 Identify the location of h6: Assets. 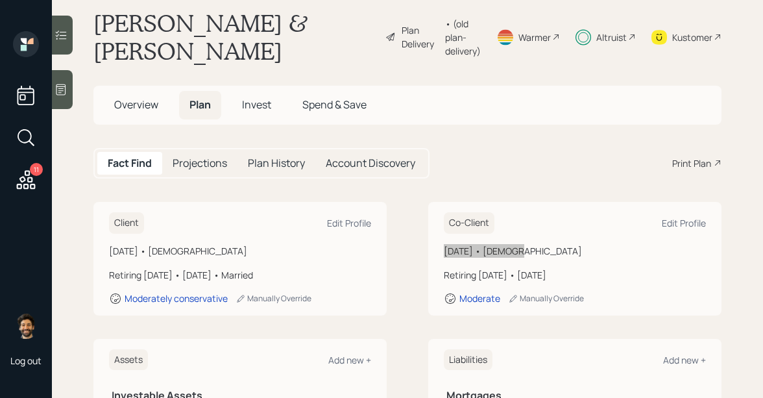
(128, 359).